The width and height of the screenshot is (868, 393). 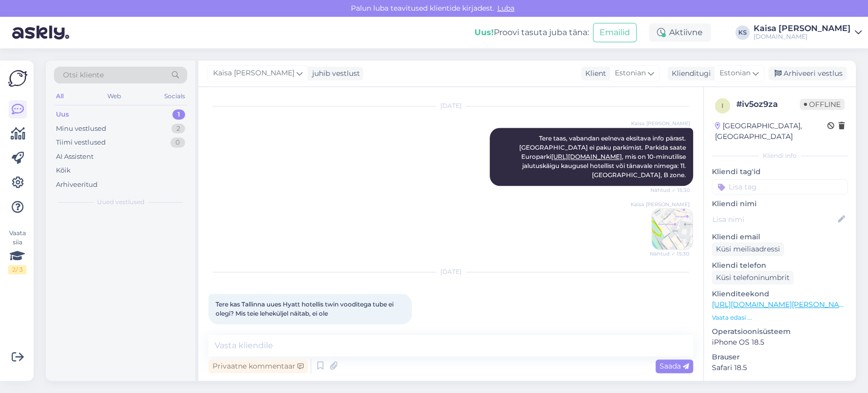 What do you see at coordinates (723, 106) in the screenshot?
I see `span: i` at bounding box center [723, 106].